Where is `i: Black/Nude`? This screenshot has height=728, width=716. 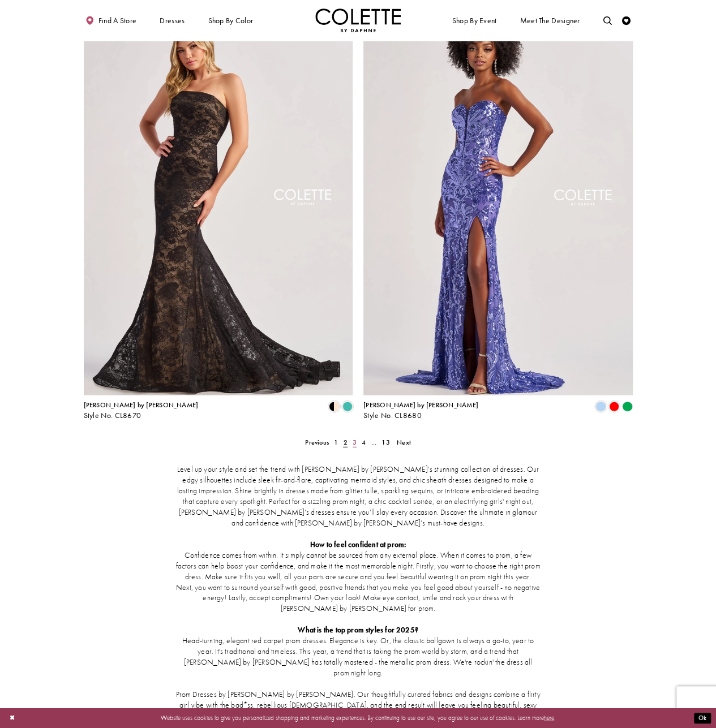
i: Black/Nude is located at coordinates (334, 407).